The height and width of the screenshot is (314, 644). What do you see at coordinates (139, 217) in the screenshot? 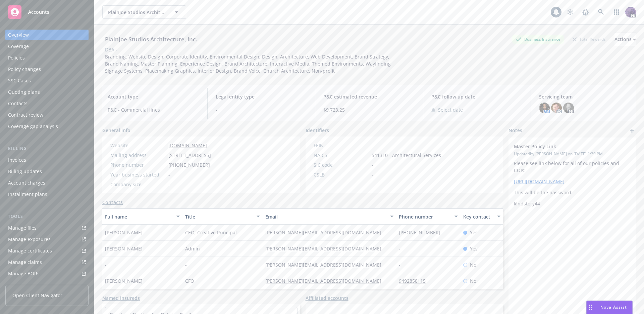
I see `div: Full name` at bounding box center [139, 217].